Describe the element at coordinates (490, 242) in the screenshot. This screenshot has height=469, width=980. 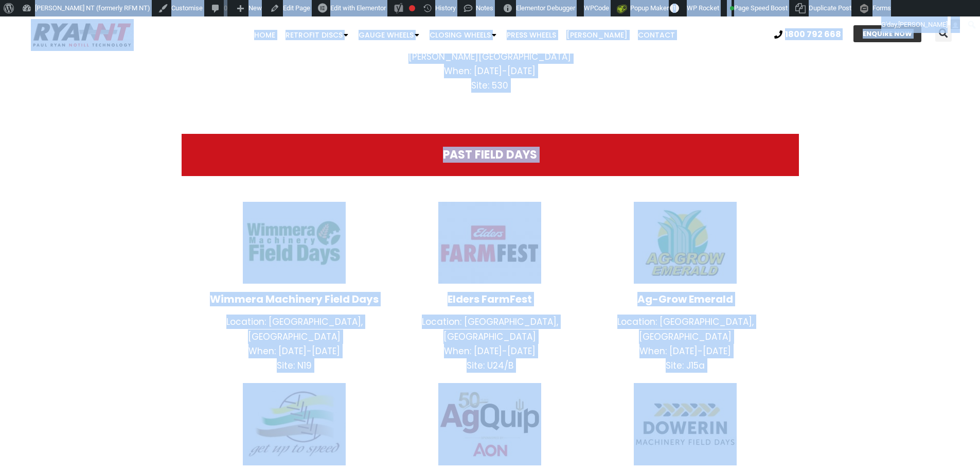
I see `img: Elders FarmFest Logo` at that location.